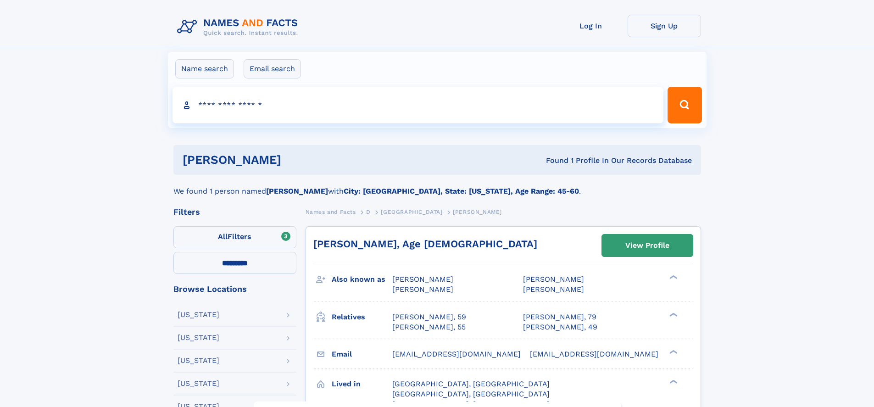 The image size is (874, 407). Describe the element at coordinates (331, 212) in the screenshot. I see `a: Names and Facts` at that location.